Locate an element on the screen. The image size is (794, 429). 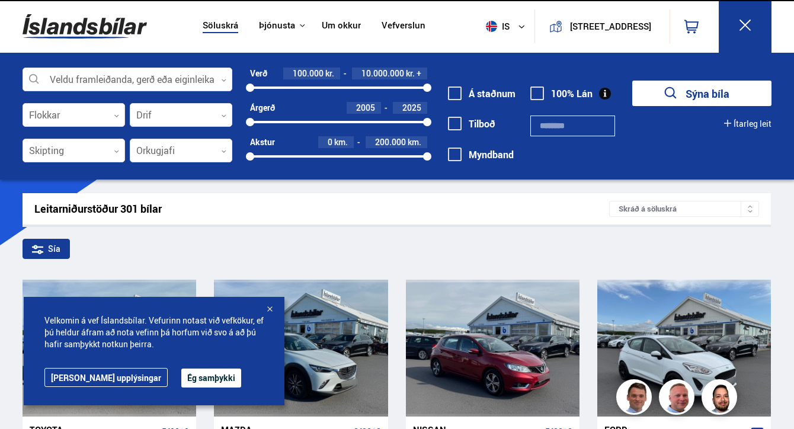
label: Á staðnum is located at coordinates (482, 94).